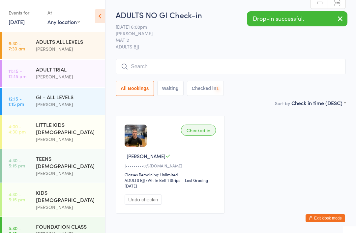  Describe the element at coordinates (16, 101) in the screenshot. I see `time: 12:15 - 1:15 pm` at that location.